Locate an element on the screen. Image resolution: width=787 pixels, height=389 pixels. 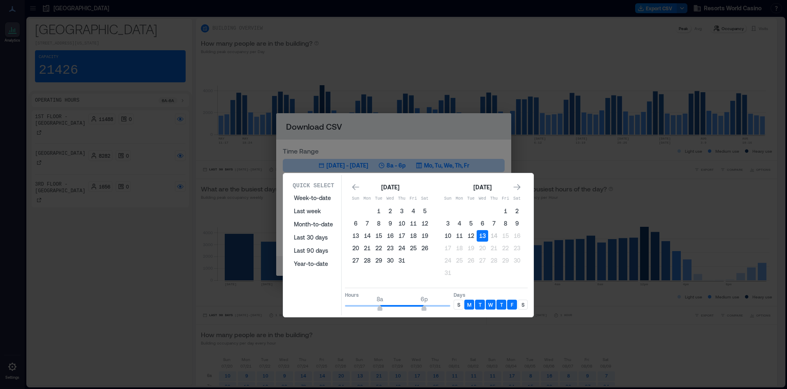
button: 13 is located at coordinates (482, 236).